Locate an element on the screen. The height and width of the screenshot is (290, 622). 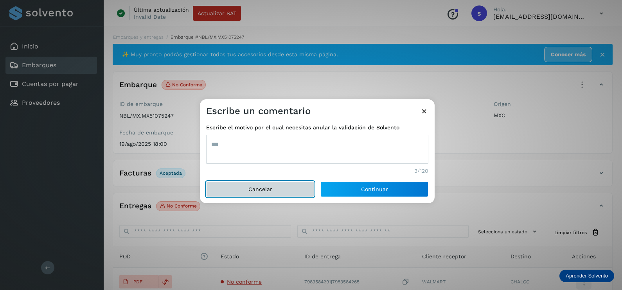
span: 3/120 is located at coordinates (421, 171).